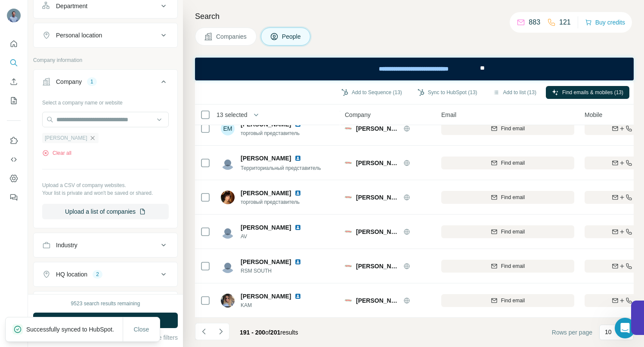 The width and height of the screenshot is (644, 347). What do you see at coordinates (273, 271) in the screenshot?
I see `span: RSM SOUTH` at bounding box center [273, 271].